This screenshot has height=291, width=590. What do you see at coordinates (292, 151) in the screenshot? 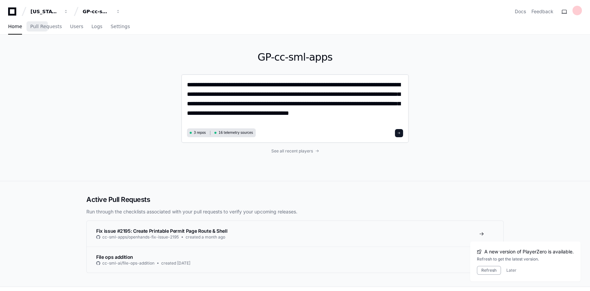
I see `span: See all recent players` at bounding box center [292, 151].